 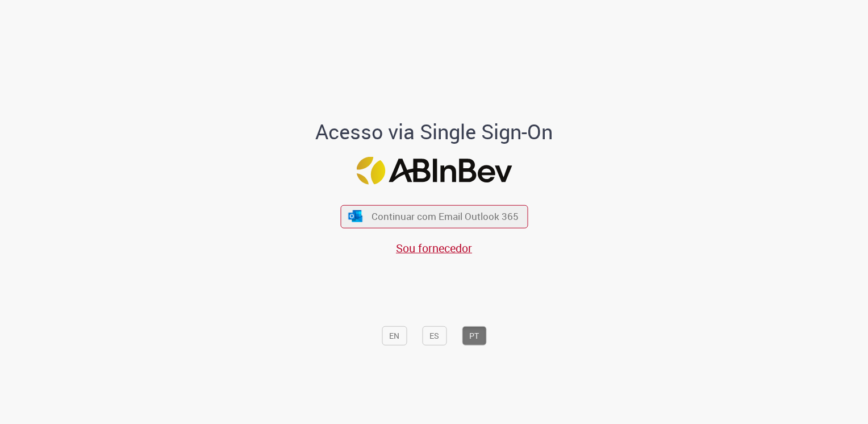 What do you see at coordinates (473, 335) in the screenshot?
I see `button: PT` at bounding box center [473, 335].